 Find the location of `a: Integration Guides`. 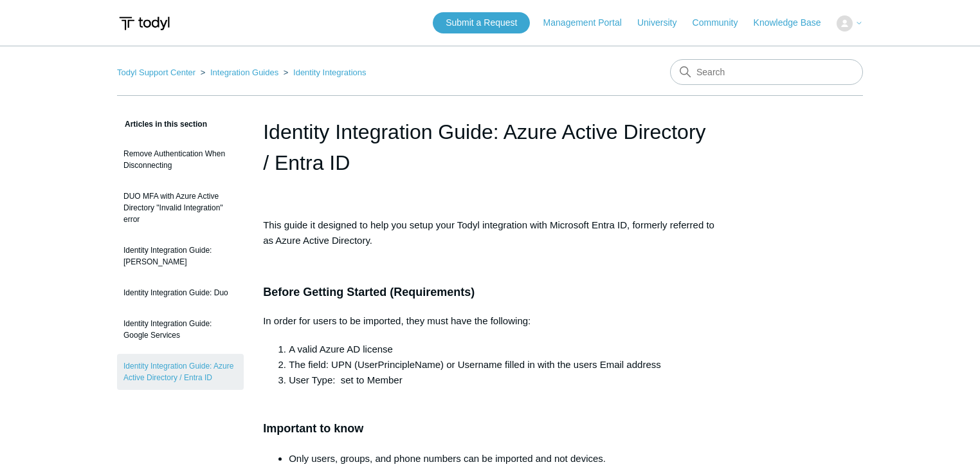

a: Integration Guides is located at coordinates (244, 72).